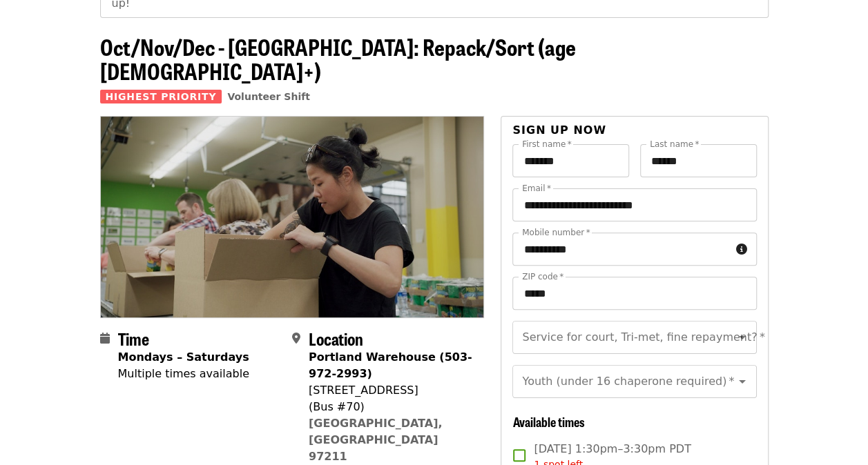 The width and height of the screenshot is (868, 465). I want to click on input: Last name, so click(698, 161).